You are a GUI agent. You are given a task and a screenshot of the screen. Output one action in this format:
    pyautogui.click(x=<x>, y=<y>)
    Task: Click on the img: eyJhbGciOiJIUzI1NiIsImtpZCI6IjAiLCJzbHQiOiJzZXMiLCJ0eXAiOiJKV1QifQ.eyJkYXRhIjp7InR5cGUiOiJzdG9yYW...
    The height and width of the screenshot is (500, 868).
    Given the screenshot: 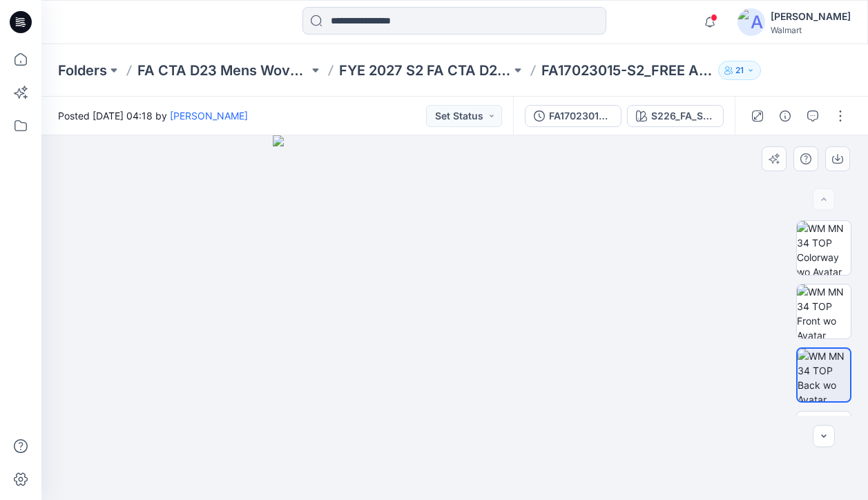 What is the action you would take?
    pyautogui.click(x=455, y=318)
    